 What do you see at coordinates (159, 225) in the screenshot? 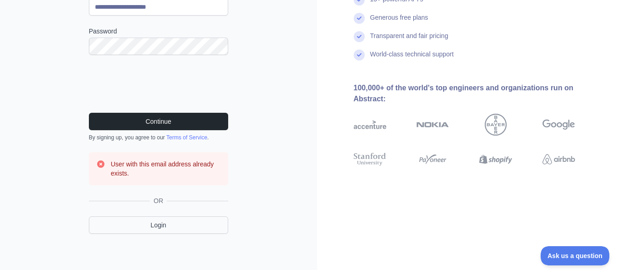
I see `a: Login` at bounding box center [159, 225].